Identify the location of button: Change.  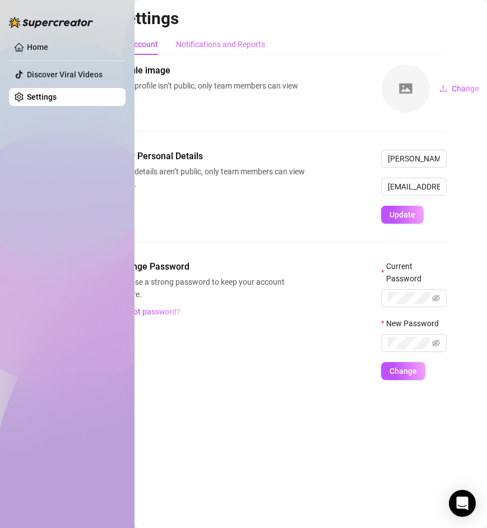
(403, 371).